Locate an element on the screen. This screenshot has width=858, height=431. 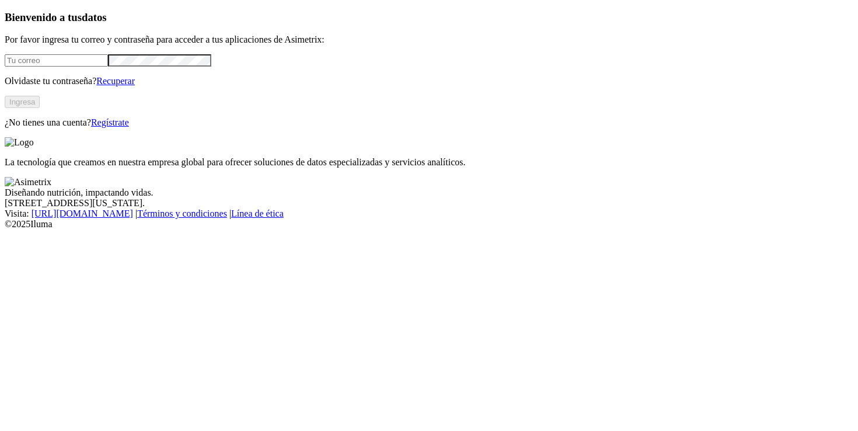
p: Por favor ingresa tu correo y contraseña para acceder a tus aplicaciones de Asimetrix: is located at coordinates (429, 40).